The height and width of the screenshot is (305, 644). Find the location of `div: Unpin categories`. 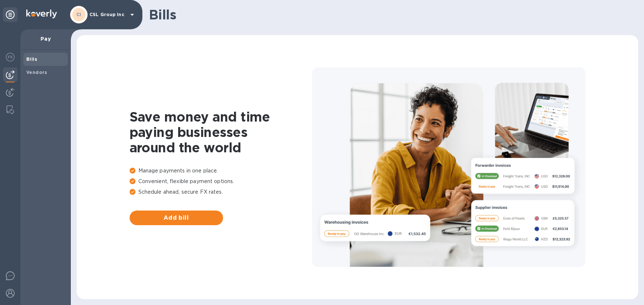

div: Unpin categories is located at coordinates (10, 15).